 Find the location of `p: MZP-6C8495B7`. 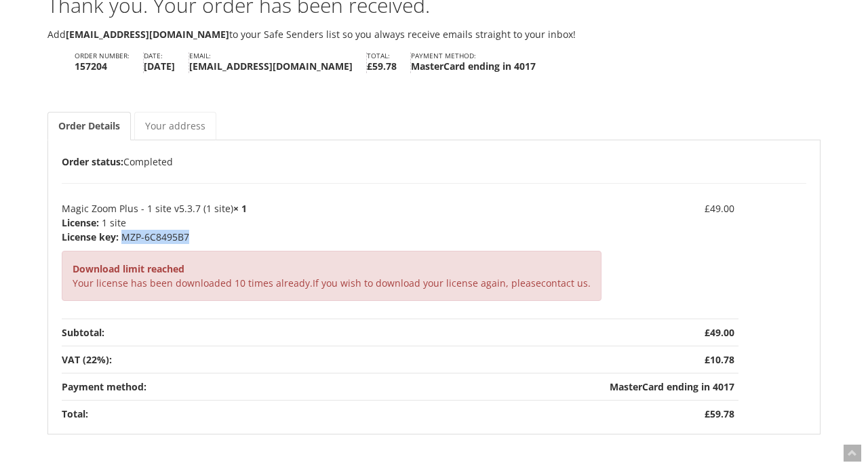

p: MZP-6C8495B7 is located at coordinates (332, 237).